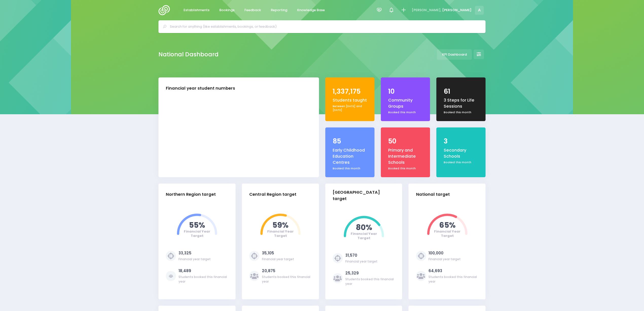 The height and width of the screenshot is (311, 644). I want to click on span: Reporting, so click(279, 10).